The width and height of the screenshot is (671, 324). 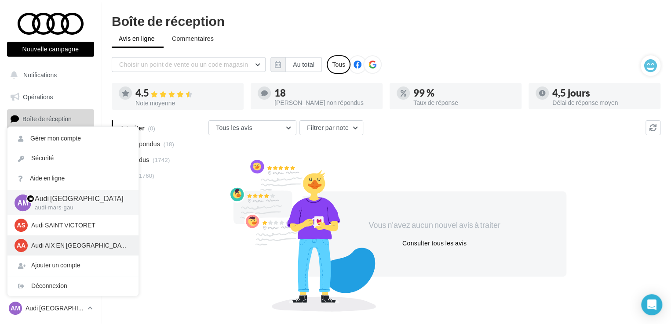 What do you see at coordinates (47, 119) in the screenshot?
I see `span: Boîte de réception` at bounding box center [47, 119].